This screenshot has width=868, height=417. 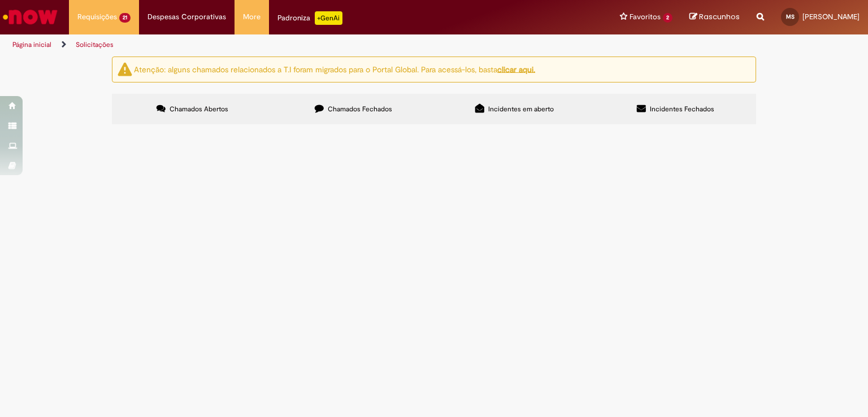 What do you see at coordinates (125, 18) in the screenshot?
I see `span: 21` at bounding box center [125, 18].